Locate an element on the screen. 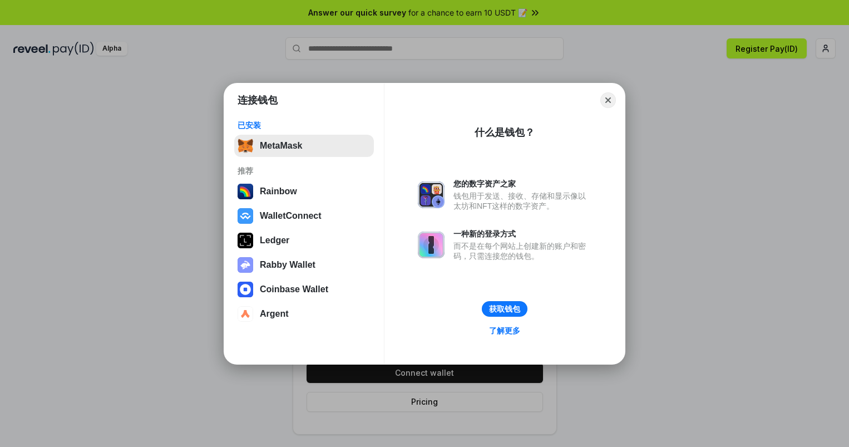 The height and width of the screenshot is (447, 849). button: MetaMask is located at coordinates (304, 146).